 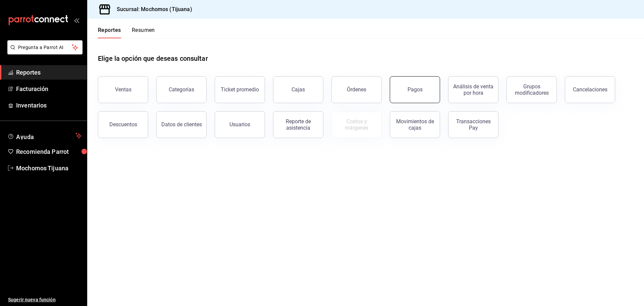 What do you see at coordinates (143, 32) in the screenshot?
I see `button: Resumen` at bounding box center [143, 32].